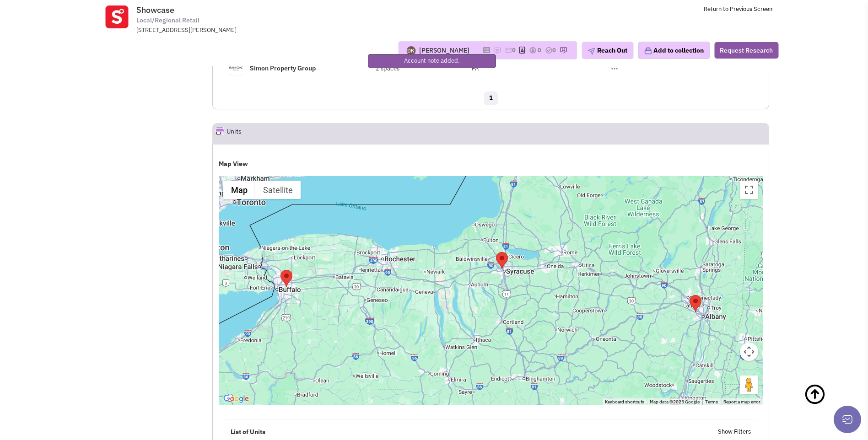 This screenshot has width=868, height=440. Describe the element at coordinates (388, 68) in the screenshot. I see `span: 2 spaces` at that location.